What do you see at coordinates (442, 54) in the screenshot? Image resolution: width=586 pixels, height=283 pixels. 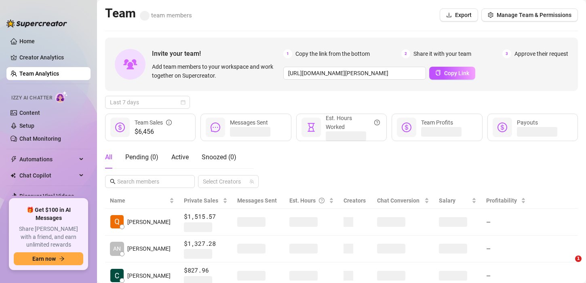 I see `span: Share it with your team` at bounding box center [442, 54].